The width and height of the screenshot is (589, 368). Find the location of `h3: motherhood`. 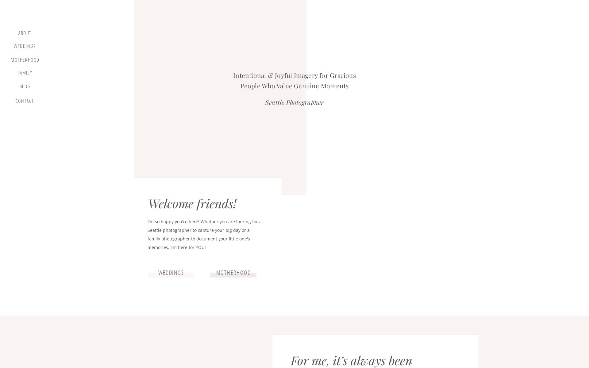

h3: motherhood is located at coordinates (233, 273).